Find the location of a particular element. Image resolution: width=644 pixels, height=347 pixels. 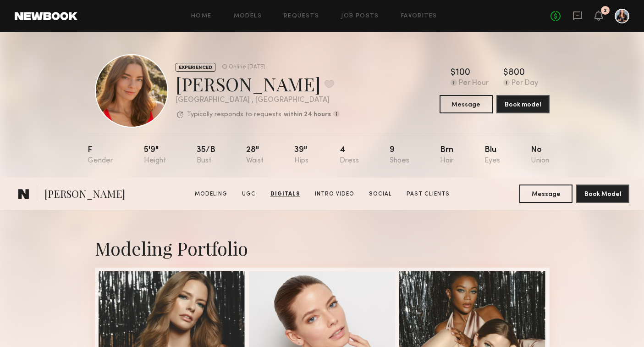

a: Modeling is located at coordinates (211, 194).